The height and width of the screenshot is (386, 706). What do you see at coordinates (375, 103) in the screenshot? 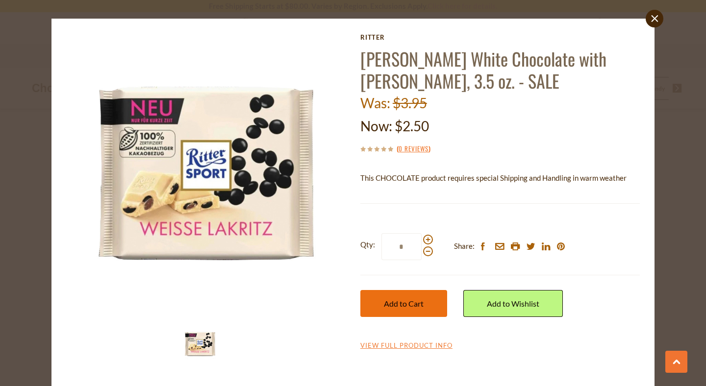
I see `label: Was:` at bounding box center [375, 103].